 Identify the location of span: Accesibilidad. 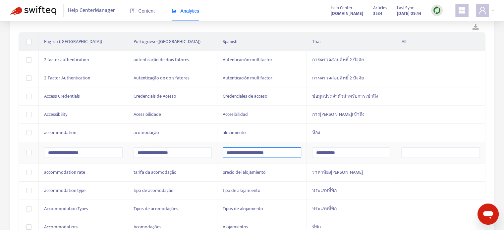
(235, 114).